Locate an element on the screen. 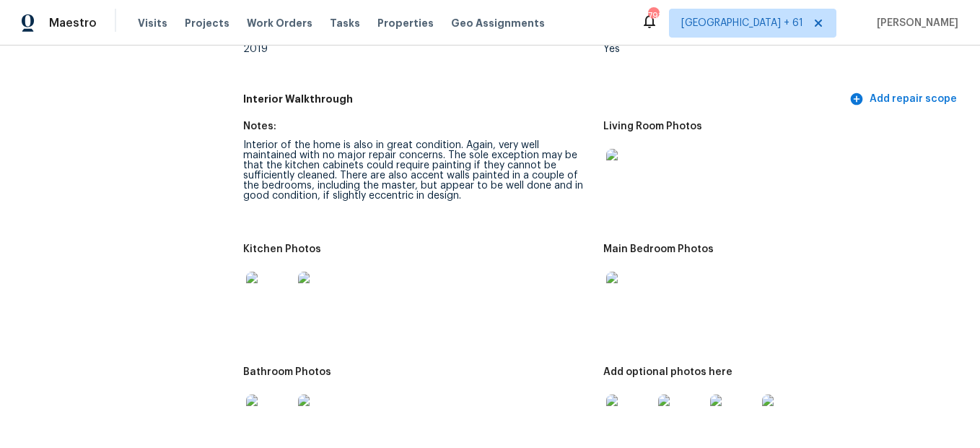  h5: Main Bedroom Photos is located at coordinates (659, 249).